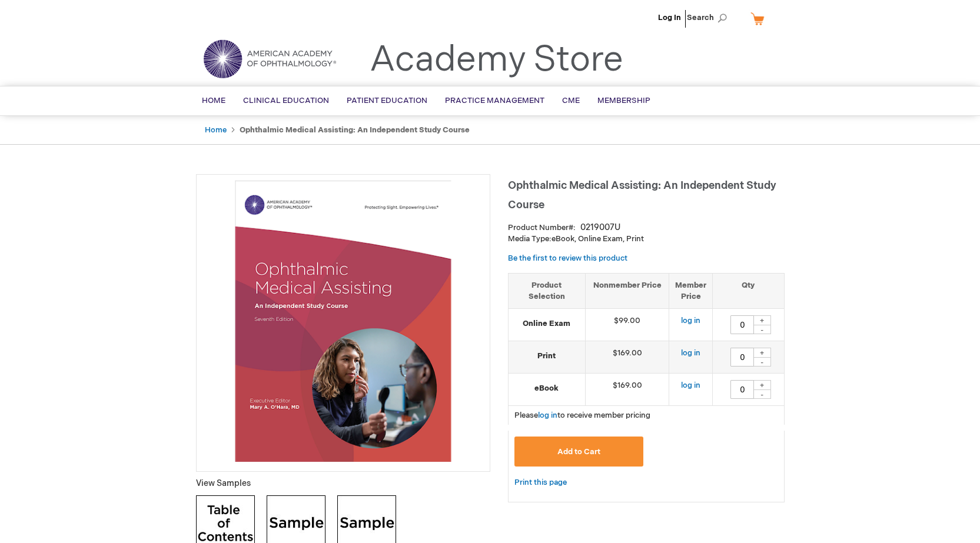 The width and height of the screenshot is (980, 543). Describe the element at coordinates (387, 101) in the screenshot. I see `span: Patient Education` at that location.